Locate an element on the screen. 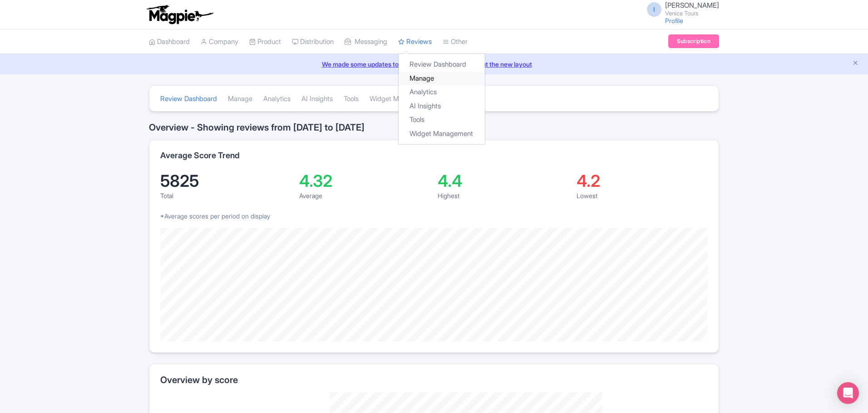  a: We made some updates to the platform. Read more about the new layout is located at coordinates (434, 64).